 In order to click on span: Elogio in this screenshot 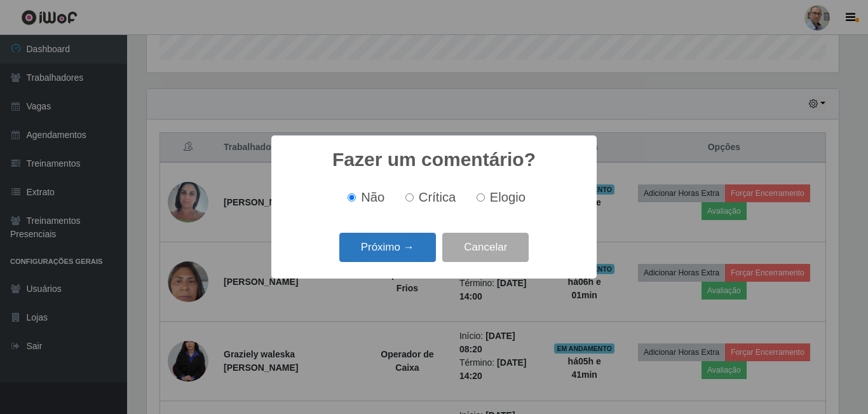, I will do `click(508, 197)`.